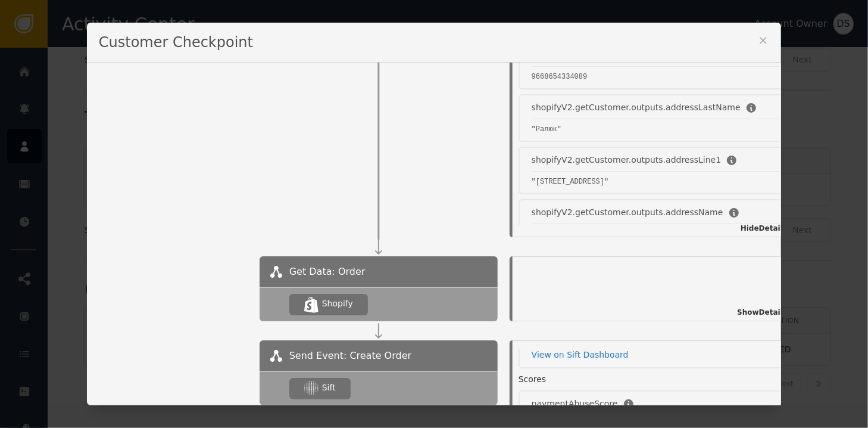 The width and height of the screenshot is (868, 428). Describe the element at coordinates (656, 77) in the screenshot. I see `pre: 9668654334089` at that location.